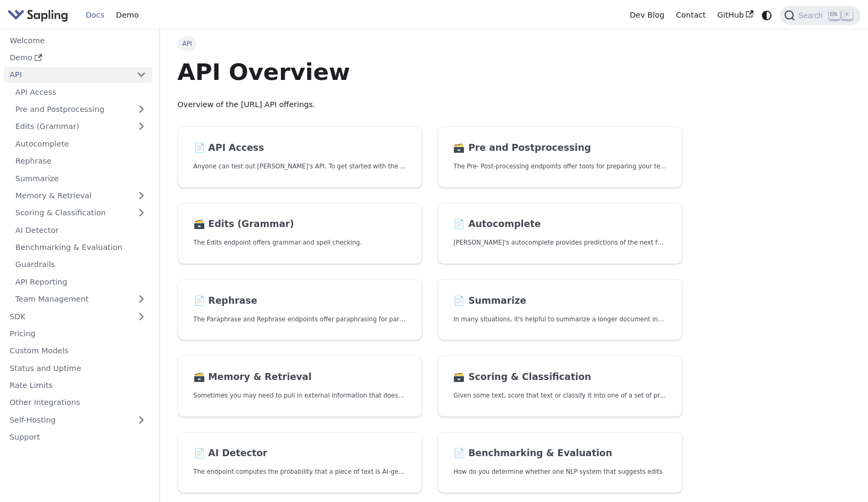 This screenshot has height=502, width=868. I want to click on p: The Pre- Post-processing endpoints offer tools for preparing your text data for ingestation as we..., so click(559, 166).